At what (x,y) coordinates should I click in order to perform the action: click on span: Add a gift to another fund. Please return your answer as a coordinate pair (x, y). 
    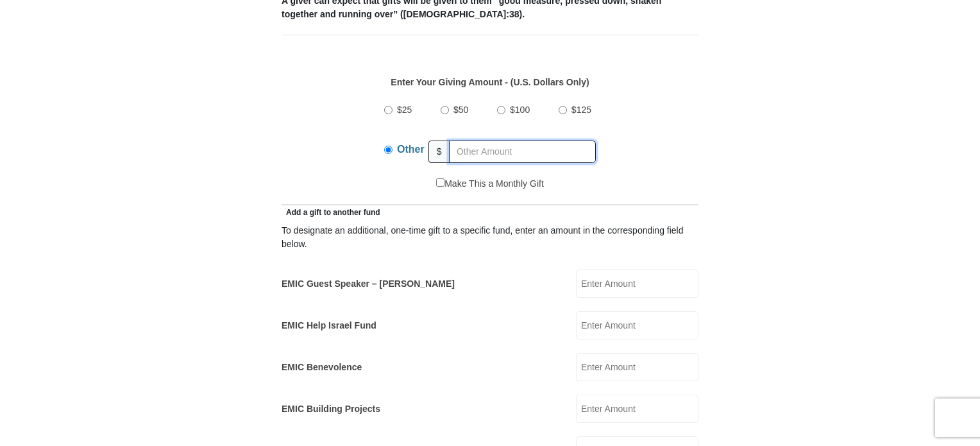
    Looking at the image, I should click on (331, 213).